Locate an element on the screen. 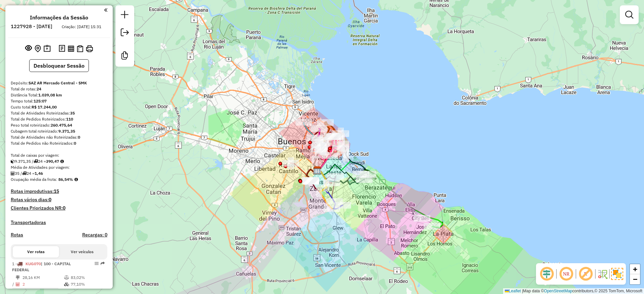  div: Custo total: is located at coordinates (59, 107).